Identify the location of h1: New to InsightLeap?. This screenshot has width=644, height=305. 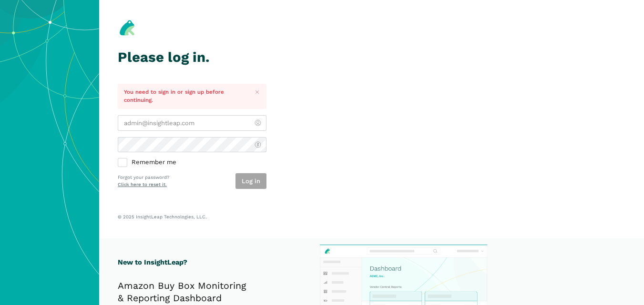
(242, 262).